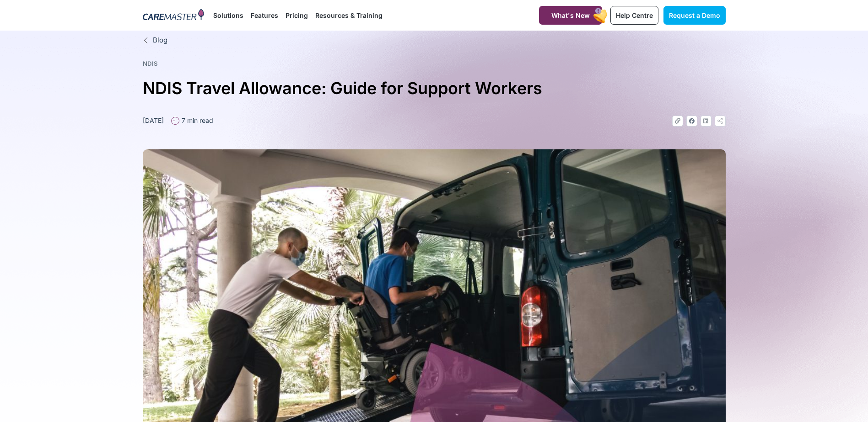 This screenshot has height=422, width=868. Describe the element at coordinates (634, 15) in the screenshot. I see `span: Help Centre` at that location.